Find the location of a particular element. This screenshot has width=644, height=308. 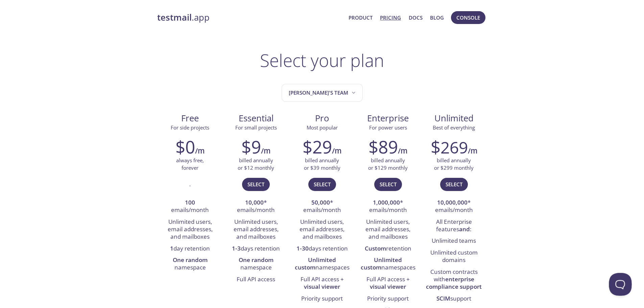

a: testmail.app is located at coordinates (250, 18).